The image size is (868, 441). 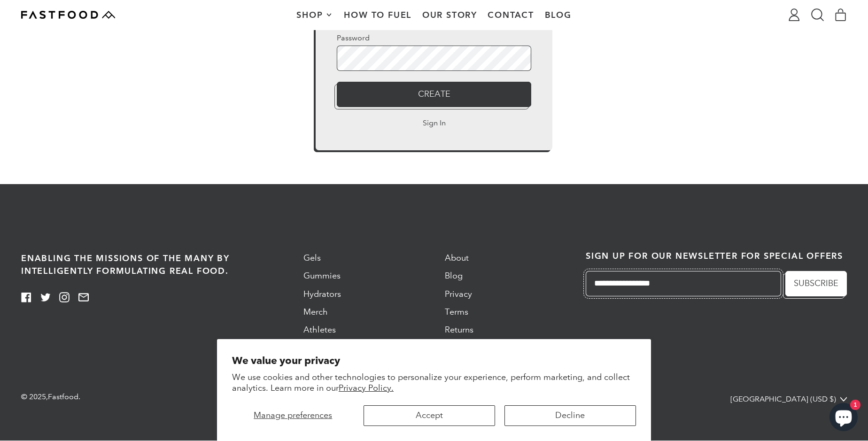 What do you see at coordinates (312, 258) in the screenshot?
I see `a: Gels` at bounding box center [312, 258].